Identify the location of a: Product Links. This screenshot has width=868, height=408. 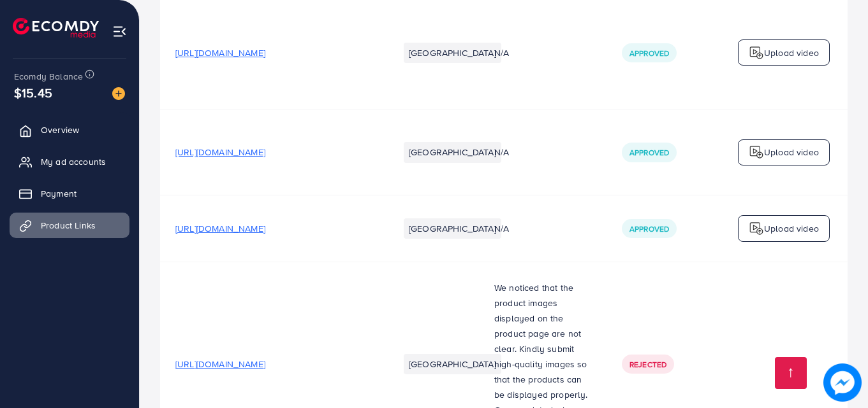
(70, 226).